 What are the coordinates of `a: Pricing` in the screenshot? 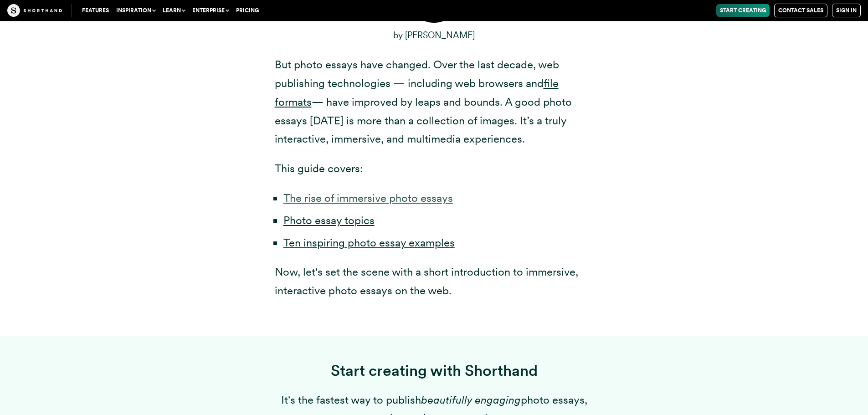 It's located at (247, 10).